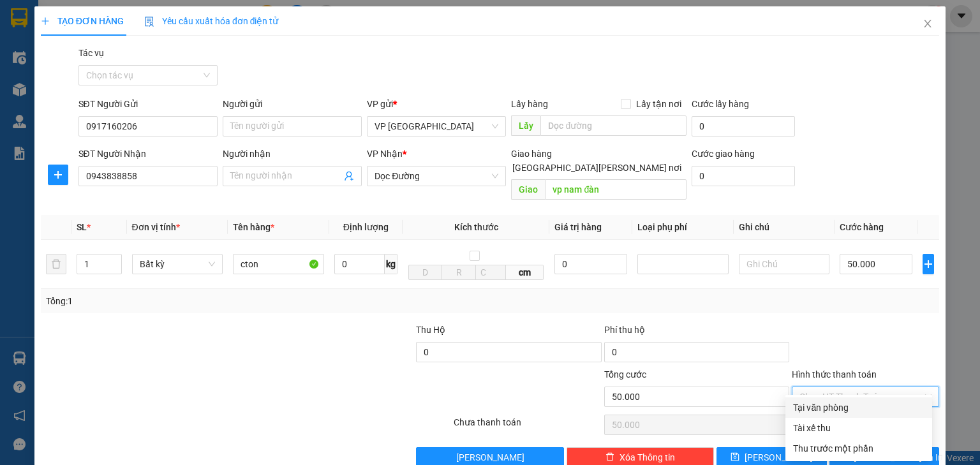 The width and height of the screenshot is (980, 465). What do you see at coordinates (392, 264) in the screenshot?
I see `span: kg` at bounding box center [392, 264].